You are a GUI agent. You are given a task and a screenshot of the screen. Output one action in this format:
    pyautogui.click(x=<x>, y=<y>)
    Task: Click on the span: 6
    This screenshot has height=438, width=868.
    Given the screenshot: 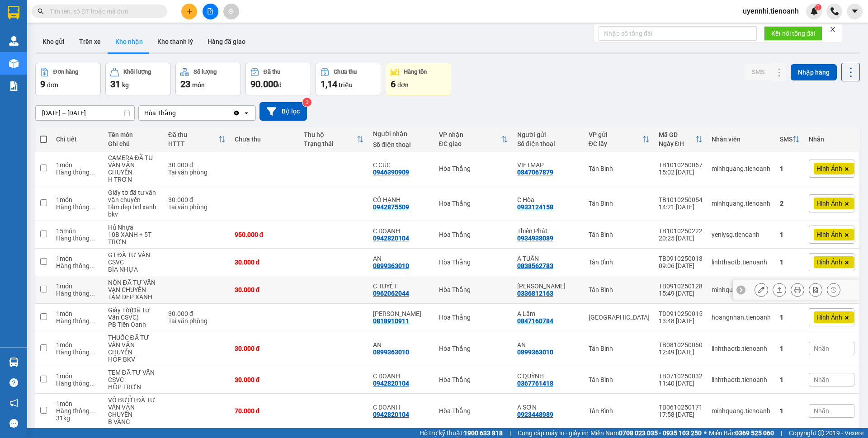 What is the action you would take?
    pyautogui.click(x=393, y=84)
    